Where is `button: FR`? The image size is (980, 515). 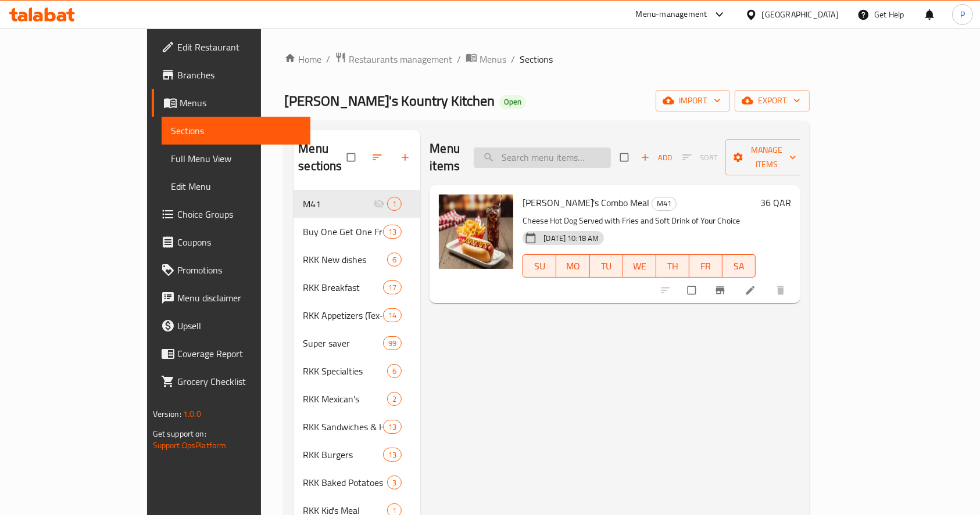
button: FR is located at coordinates (706, 266).